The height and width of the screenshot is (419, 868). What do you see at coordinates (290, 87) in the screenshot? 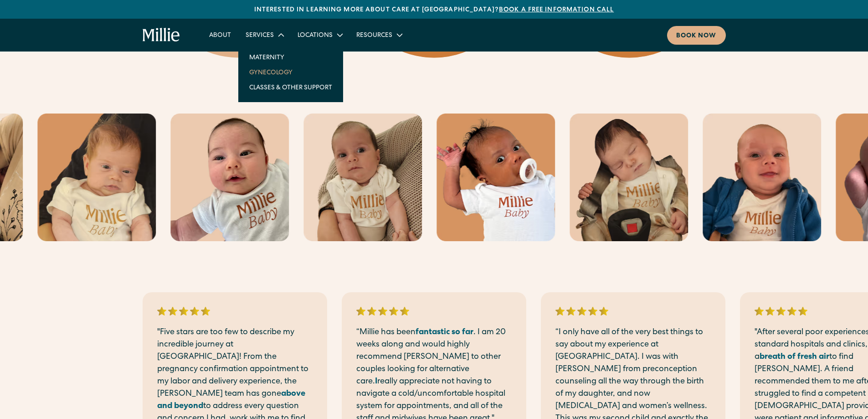
I see `a: Classes & Other Support` at bounding box center [290, 87].